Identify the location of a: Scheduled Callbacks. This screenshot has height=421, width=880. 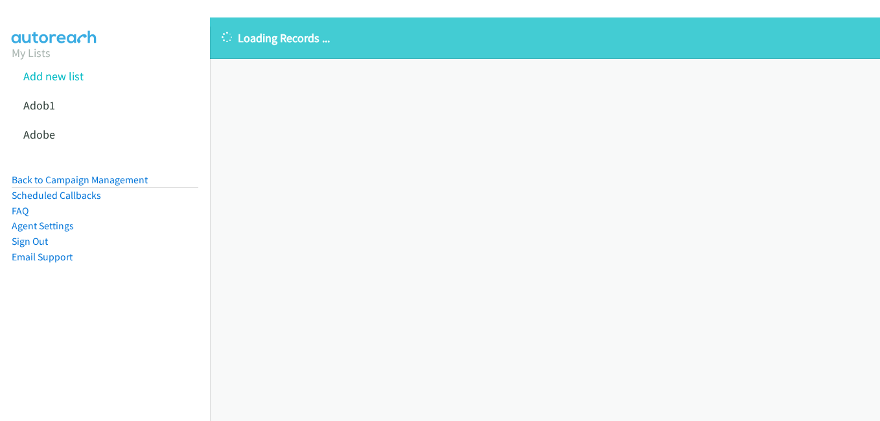
(56, 195).